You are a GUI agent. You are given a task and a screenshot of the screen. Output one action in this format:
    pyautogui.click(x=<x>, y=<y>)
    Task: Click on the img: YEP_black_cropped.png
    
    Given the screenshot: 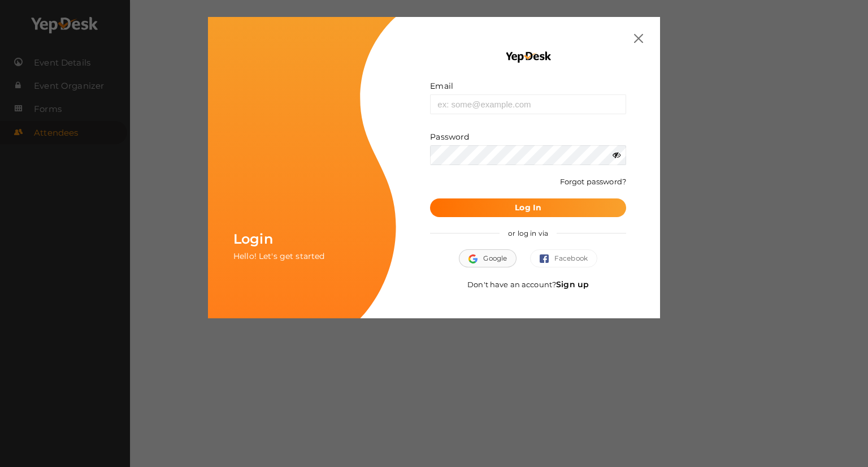 What is the action you would take?
    pyautogui.click(x=528, y=57)
    